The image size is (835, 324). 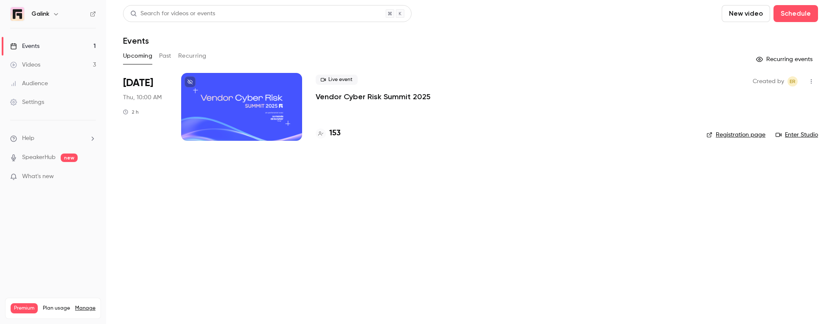 I want to click on a: SpeakerHub, so click(x=39, y=157).